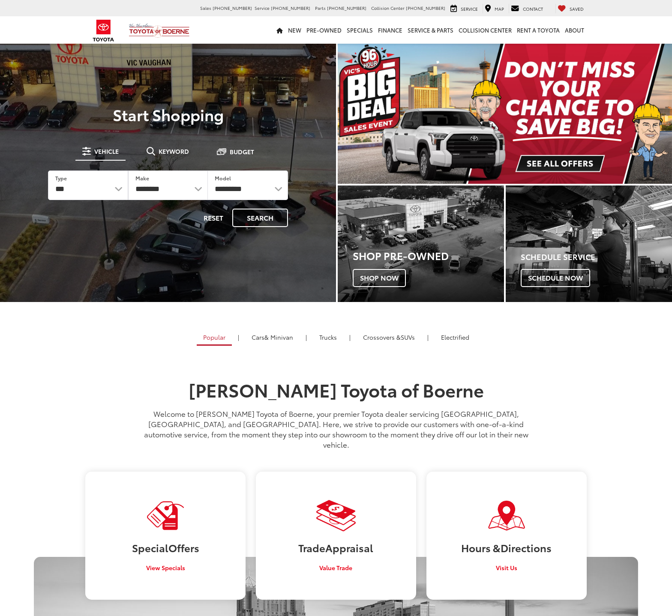  Describe the element at coordinates (574, 30) in the screenshot. I see `a: About` at that location.